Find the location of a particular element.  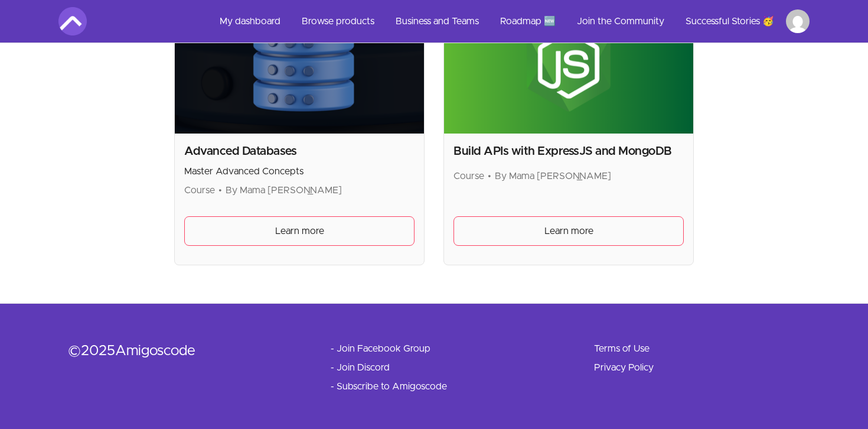

img: Amigoscode logo is located at coordinates (73, 21).